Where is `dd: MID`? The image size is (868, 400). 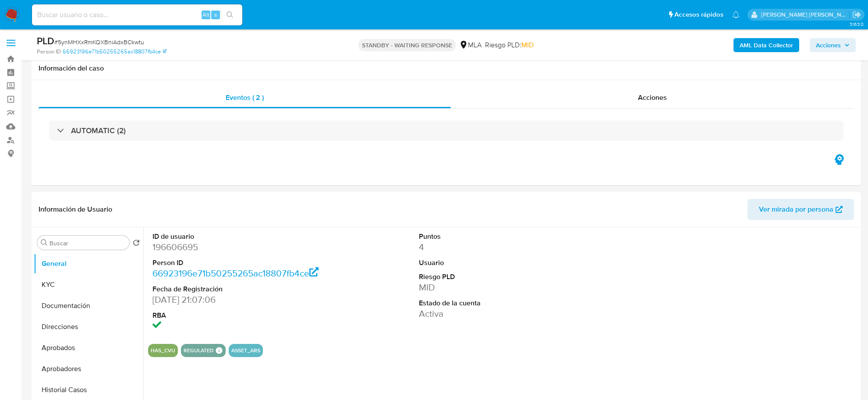 dd: MID is located at coordinates (503, 287).